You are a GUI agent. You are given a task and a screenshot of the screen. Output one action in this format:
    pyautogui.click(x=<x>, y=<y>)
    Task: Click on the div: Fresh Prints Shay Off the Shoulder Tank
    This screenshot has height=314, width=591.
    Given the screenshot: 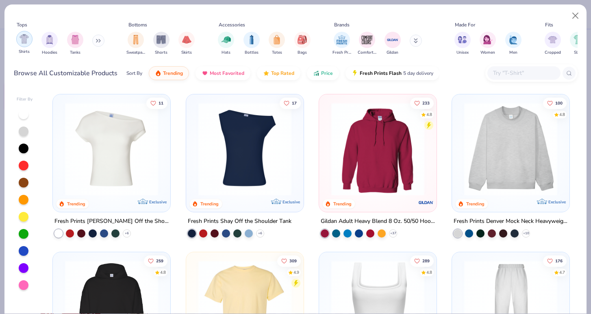 What is the action you would take?
    pyautogui.click(x=240, y=221)
    